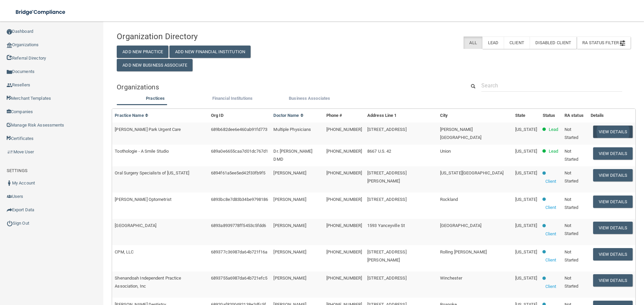 The image size is (644, 305). Describe the element at coordinates (611, 116) in the screenshot. I see `th: Details` at that location.